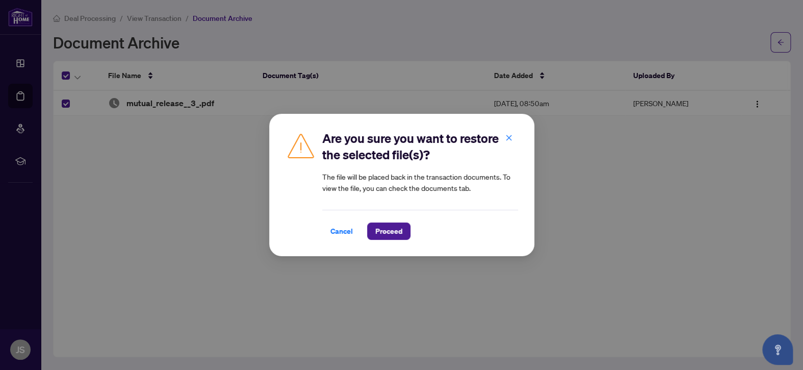 This screenshot has height=370, width=803. I want to click on button: Cancel, so click(342, 231).